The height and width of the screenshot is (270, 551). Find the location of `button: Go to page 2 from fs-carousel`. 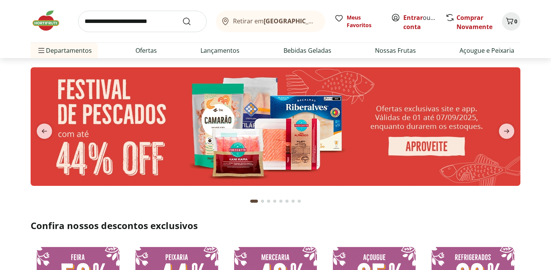

button: Go to page 2 from fs-carousel is located at coordinates (262, 201).